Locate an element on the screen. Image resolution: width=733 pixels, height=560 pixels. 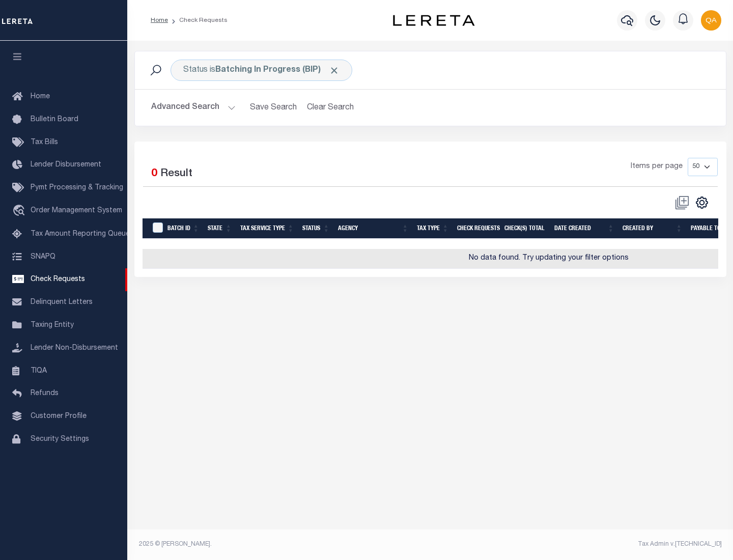
th: Agency: activate to sort column ascending is located at coordinates (373, 228).